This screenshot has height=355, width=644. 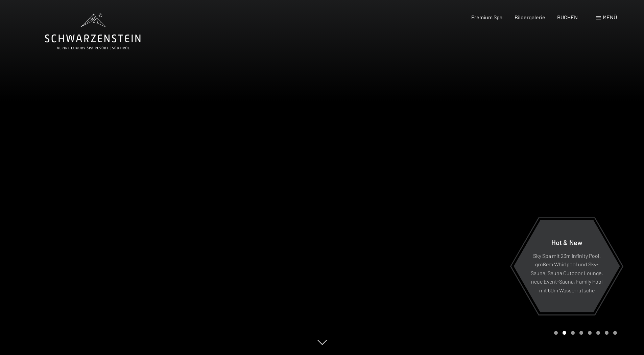 I want to click on p: Sky Spa mit 23m Infinity Pool, großem Whirlpool und Sky-Sauna, Sauna Outdoor Lounge, neue Event-S..., so click(x=567, y=273).